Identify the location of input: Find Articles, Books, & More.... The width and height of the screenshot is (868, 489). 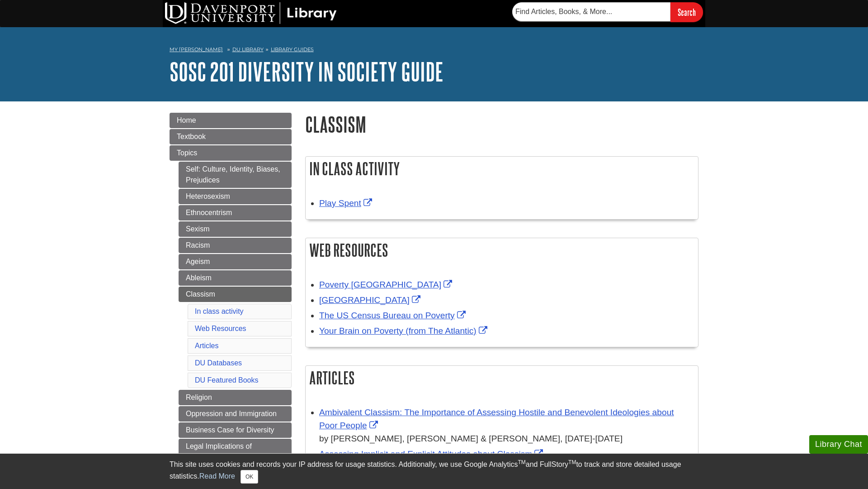
(591, 12).